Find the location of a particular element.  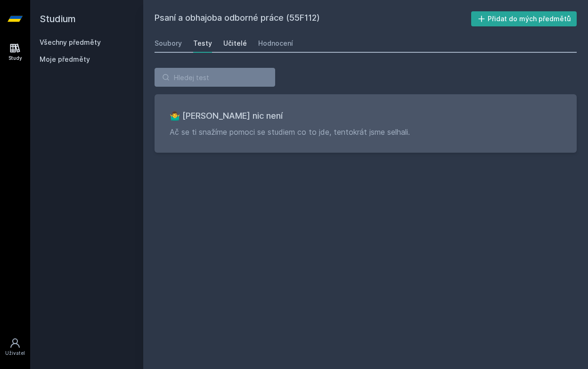

button: Přidat do mých předmětů is located at coordinates (524, 19).